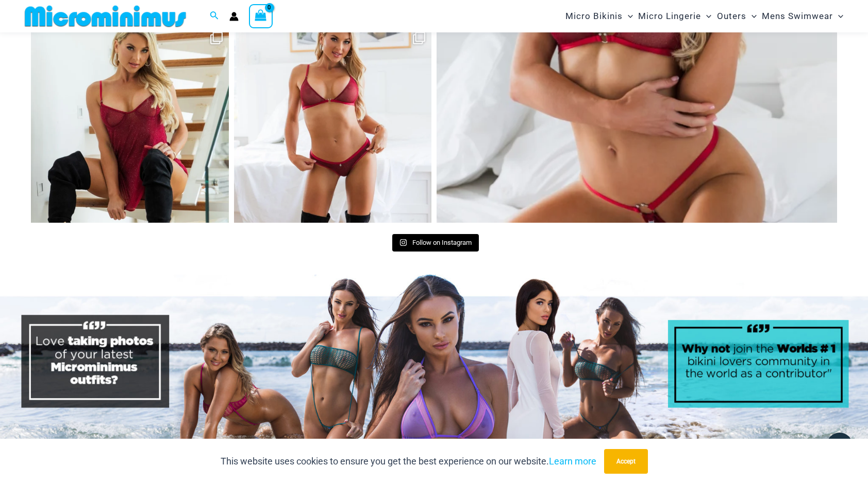 The height and width of the screenshot is (484, 868). I want to click on a: Micro BikinisMenu ToggleMenu Toggle, so click(598, 16).